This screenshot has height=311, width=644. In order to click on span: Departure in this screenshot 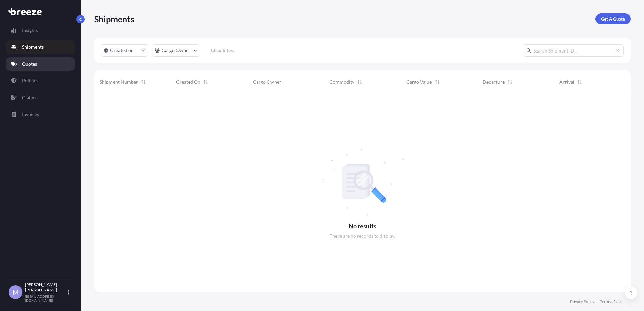, I will do `click(494, 82)`.